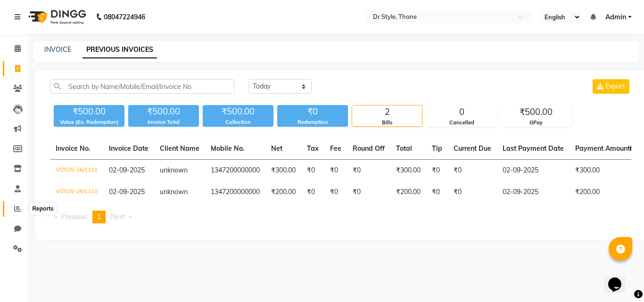 This screenshot has height=302, width=644. What do you see at coordinates (437, 148) in the screenshot?
I see `span: Tip` at bounding box center [437, 148].